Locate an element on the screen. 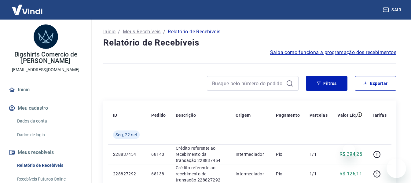 The width and height of the screenshot is (411, 183). button: Meu cadastro is located at coordinates (46, 108).